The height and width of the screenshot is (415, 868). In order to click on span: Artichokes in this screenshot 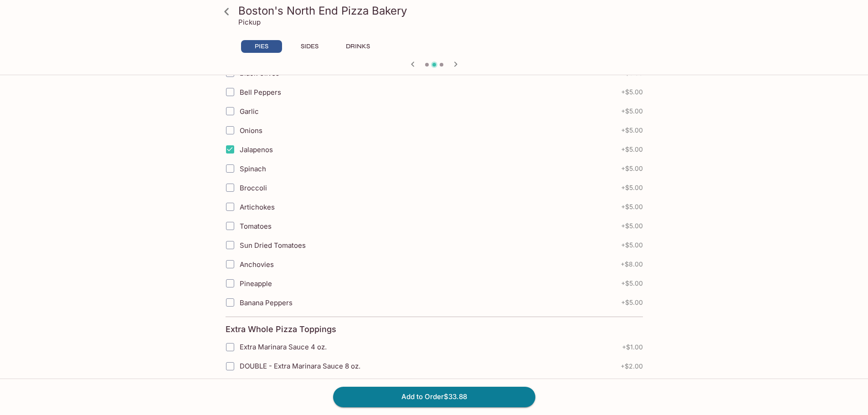, I will do `click(257, 207)`.